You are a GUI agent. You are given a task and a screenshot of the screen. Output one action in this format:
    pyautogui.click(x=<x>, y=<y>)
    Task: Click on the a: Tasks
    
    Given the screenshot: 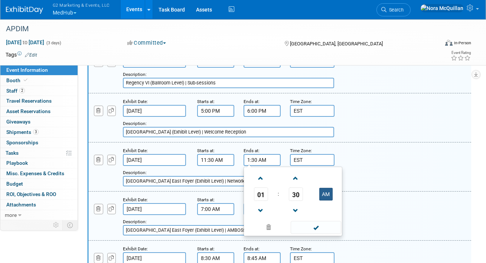 What is the action you would take?
    pyautogui.click(x=39, y=153)
    